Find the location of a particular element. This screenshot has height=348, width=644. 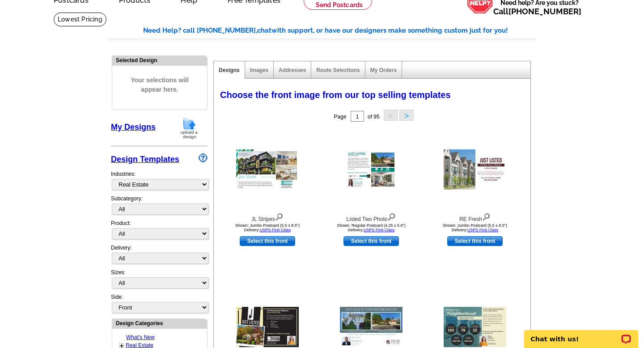

div: RE Fresh is located at coordinates (475, 217).